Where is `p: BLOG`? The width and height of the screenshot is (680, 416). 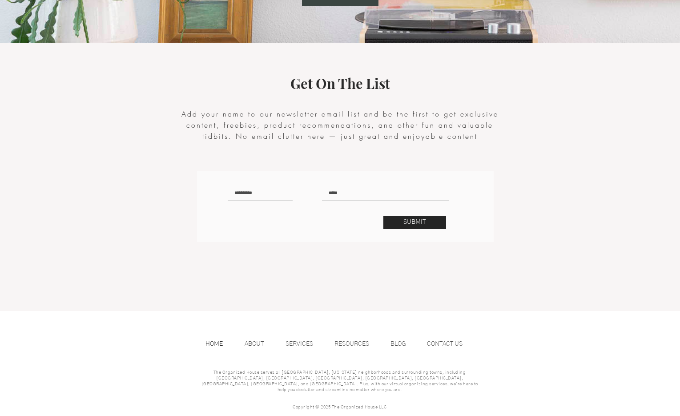
p: BLOG is located at coordinates (398, 344).